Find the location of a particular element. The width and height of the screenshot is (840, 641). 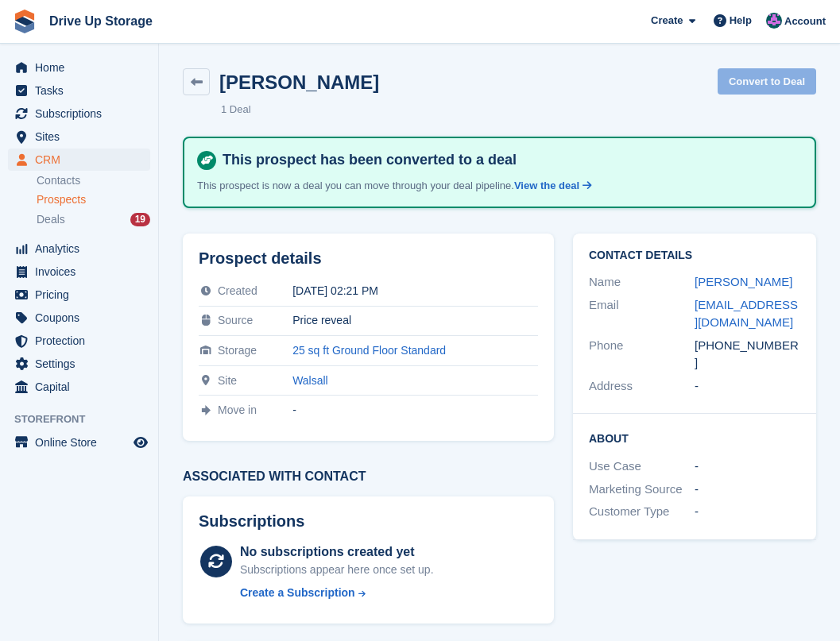

a: Walsall is located at coordinates (310, 381).